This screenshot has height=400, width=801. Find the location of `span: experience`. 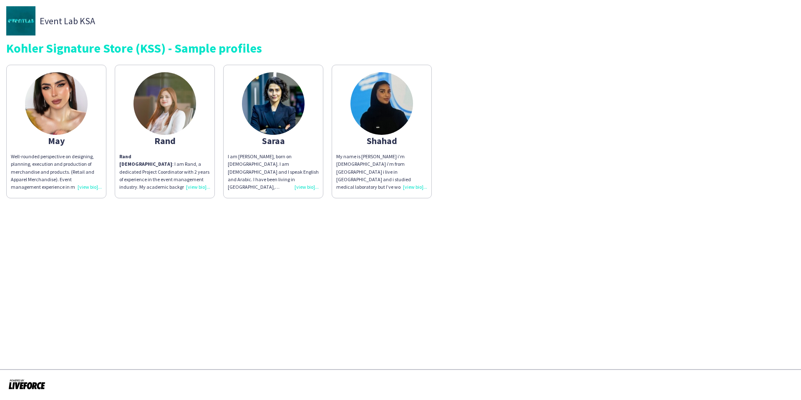

span: experience is located at coordinates (53, 187).